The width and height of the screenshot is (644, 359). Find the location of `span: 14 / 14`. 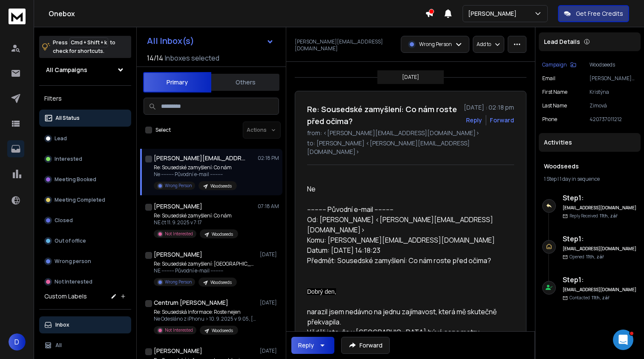

span: 14 / 14 is located at coordinates (155, 58).